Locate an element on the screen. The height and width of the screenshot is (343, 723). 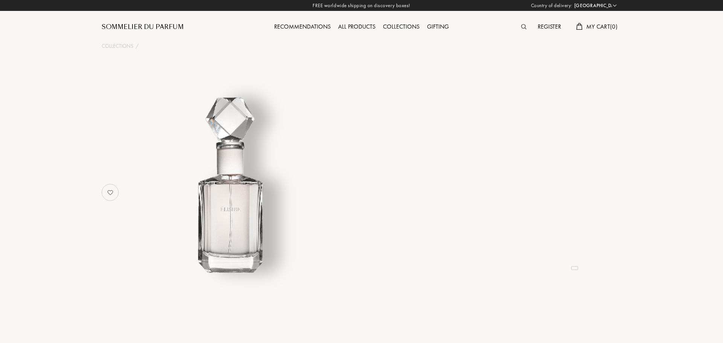
div: Gifting is located at coordinates (438, 27).